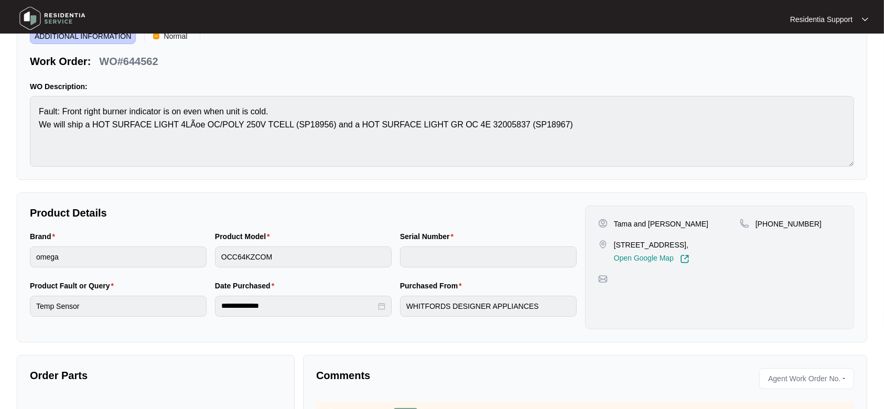 This screenshot has height=409, width=884. I want to click on p: Comments, so click(447, 376).